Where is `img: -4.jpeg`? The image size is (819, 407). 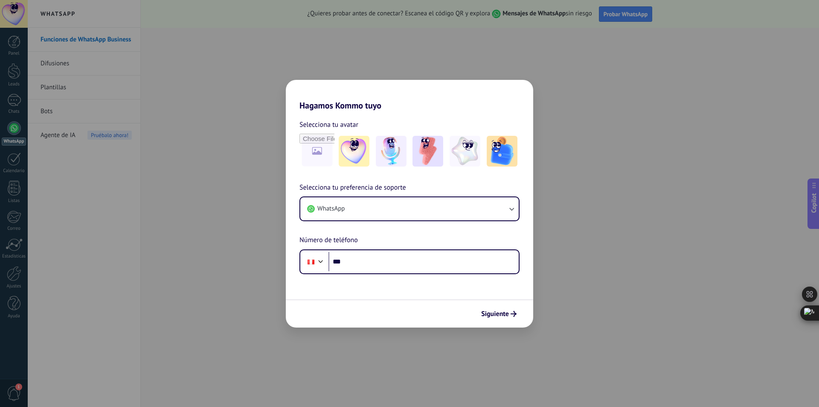
img: -4.jpeg is located at coordinates (465, 151).